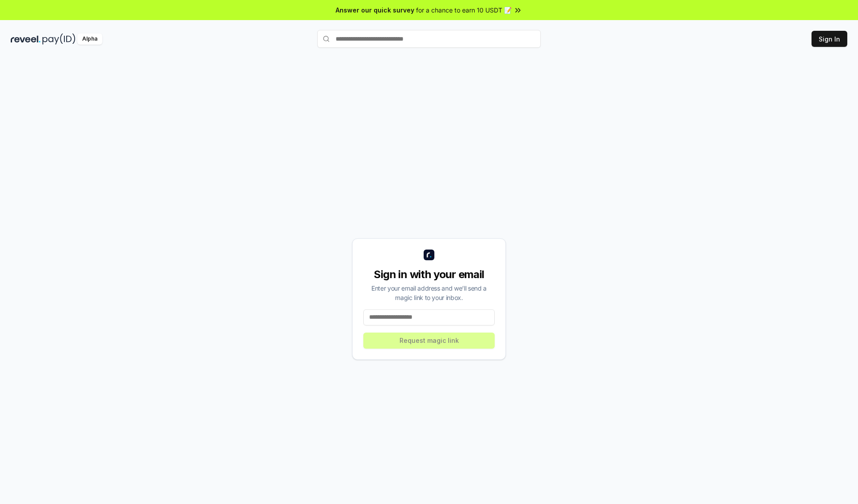 Image resolution: width=858 pixels, height=504 pixels. Describe the element at coordinates (89, 39) in the screenshot. I see `div: Alpha` at that location.